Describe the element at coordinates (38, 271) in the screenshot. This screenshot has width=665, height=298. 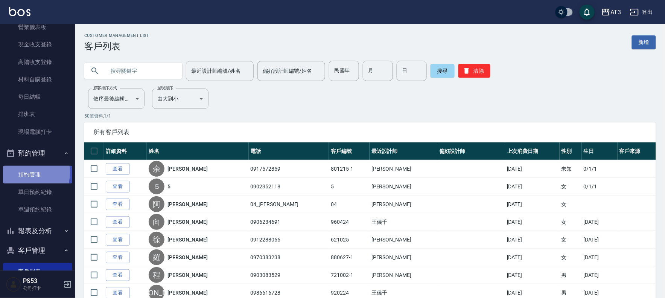
I see `a: 客戶列表` at that location.